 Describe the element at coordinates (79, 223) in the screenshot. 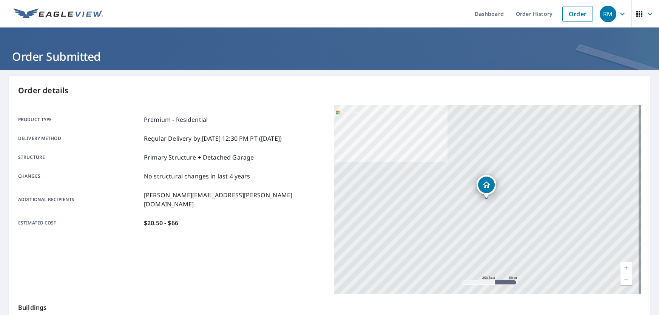

I see `p: Estimated cost` at that location.